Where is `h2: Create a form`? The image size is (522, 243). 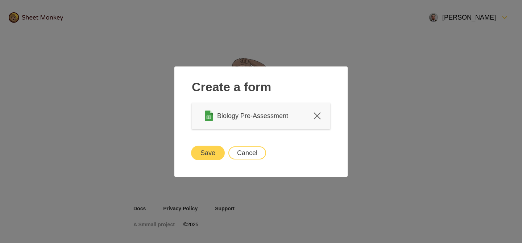 h2: Create a form is located at coordinates (261, 85).